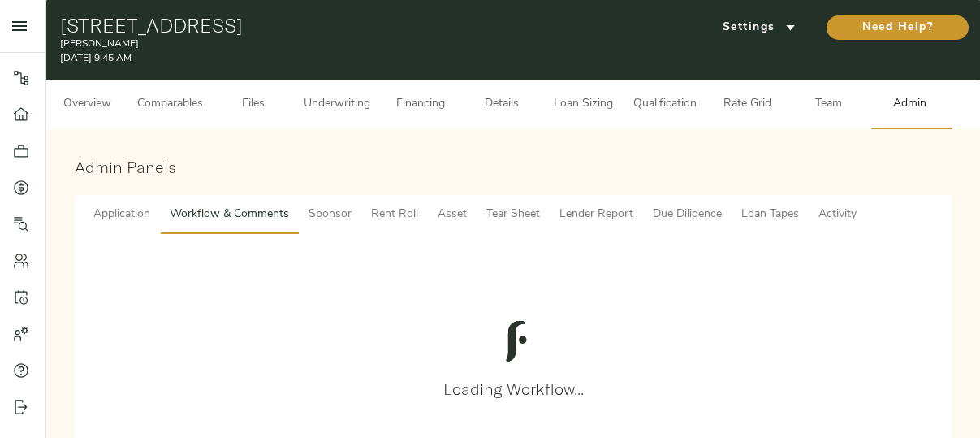 The width and height of the screenshot is (980, 438). Describe the element at coordinates (421, 104) in the screenshot. I see `span: Financing` at that location.